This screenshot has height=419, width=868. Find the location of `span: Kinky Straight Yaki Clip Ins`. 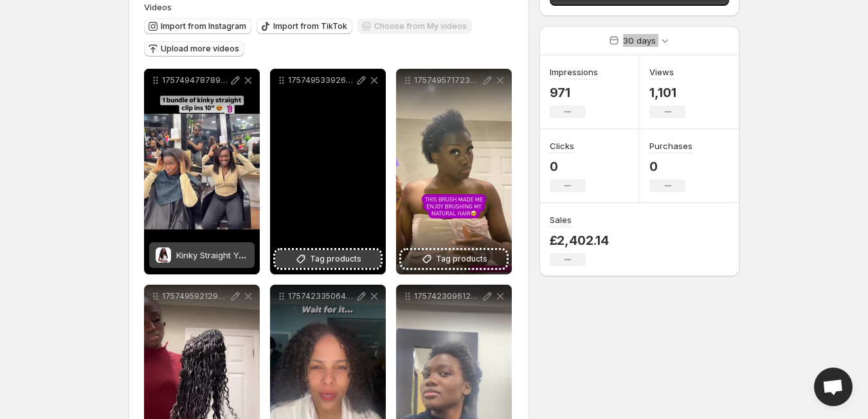

span: Kinky Straight Yaki Clip Ins is located at coordinates (229, 256).